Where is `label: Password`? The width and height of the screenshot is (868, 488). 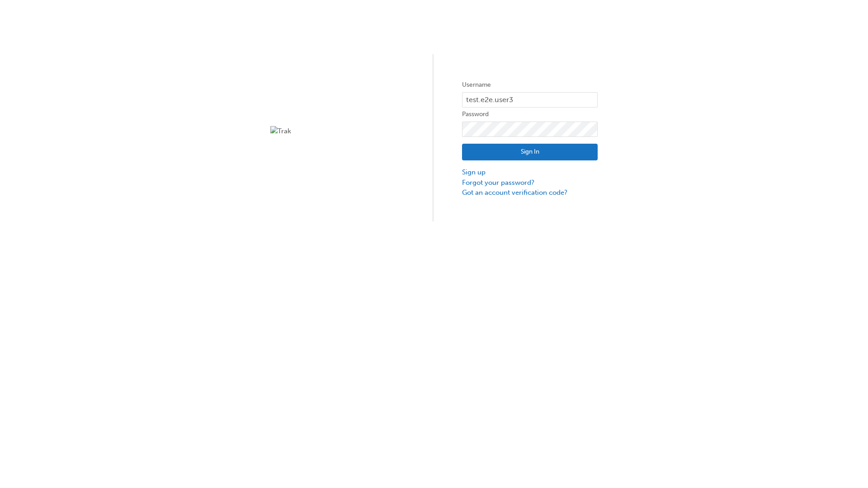
label: Password is located at coordinates (530, 114).